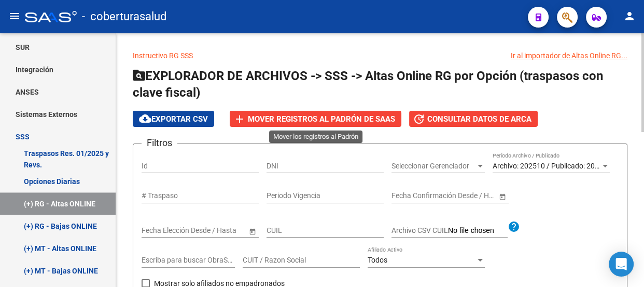  What do you see at coordinates (474, 119) in the screenshot?
I see `button: Consultar datos de ARCA` at bounding box center [474, 119].